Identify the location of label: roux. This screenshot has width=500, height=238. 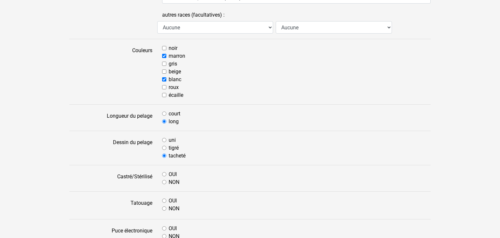
(173, 87).